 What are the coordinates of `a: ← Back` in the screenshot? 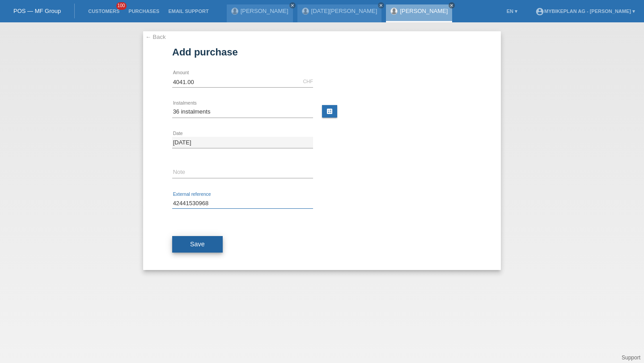 It's located at (156, 37).